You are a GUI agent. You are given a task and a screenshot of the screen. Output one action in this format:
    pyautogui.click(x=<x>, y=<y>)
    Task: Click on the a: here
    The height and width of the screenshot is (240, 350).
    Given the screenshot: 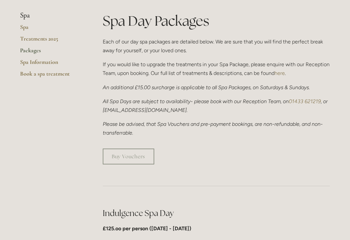 What is the action you would take?
    pyautogui.click(x=280, y=73)
    